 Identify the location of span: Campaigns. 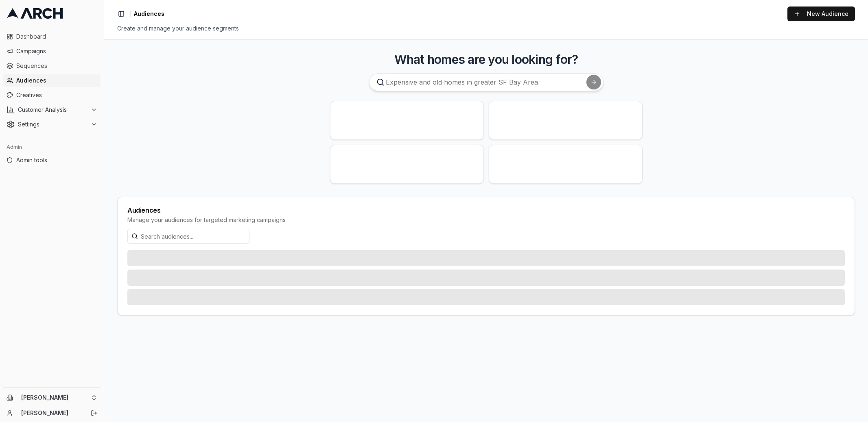
(56, 51).